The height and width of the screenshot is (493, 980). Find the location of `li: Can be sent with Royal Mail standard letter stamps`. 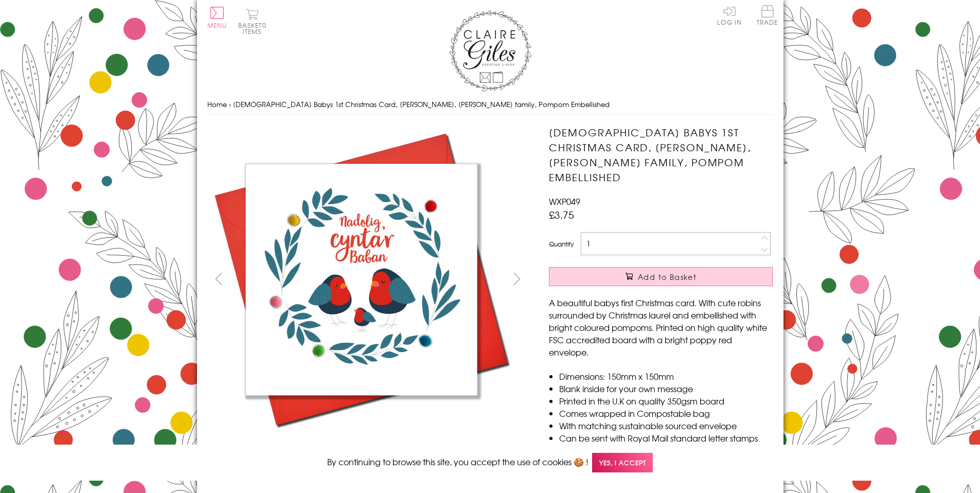

li: Can be sent with Royal Mail standard letter stamps is located at coordinates (666, 438).